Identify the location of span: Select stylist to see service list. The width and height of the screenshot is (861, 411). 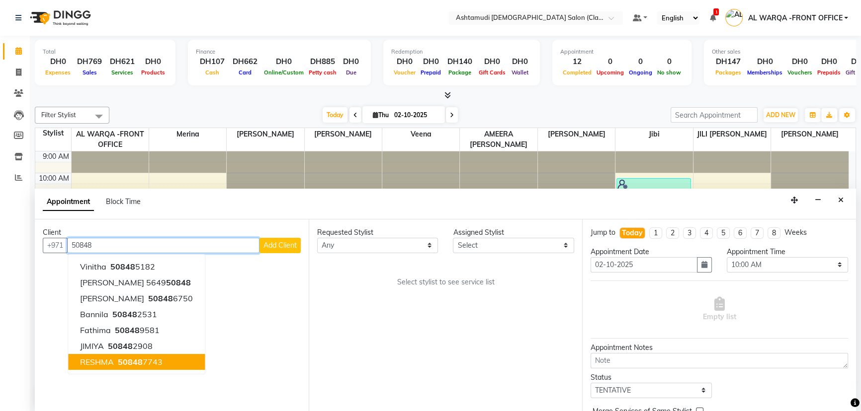
(445, 282).